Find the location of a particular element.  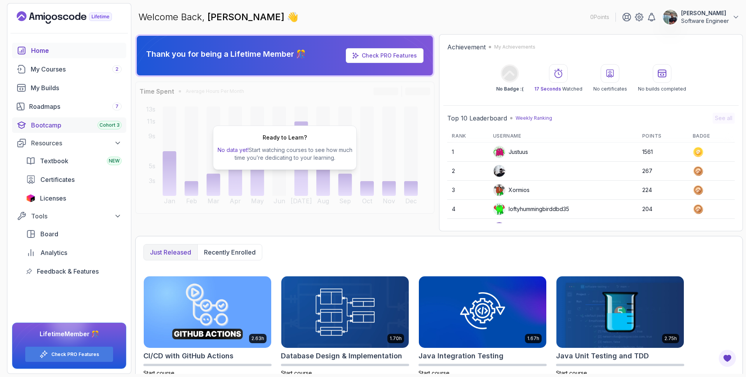

a: roadmaps is located at coordinates (69, 106).